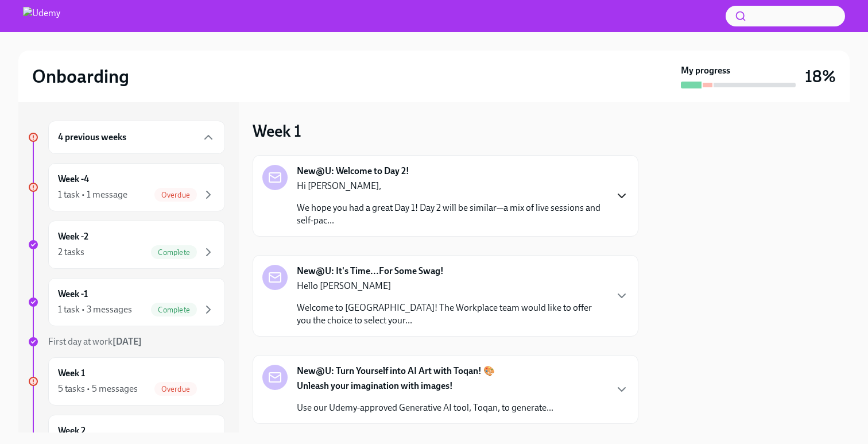 This screenshot has width=868, height=444. I want to click on div: 4 previous weeks, so click(136, 137).